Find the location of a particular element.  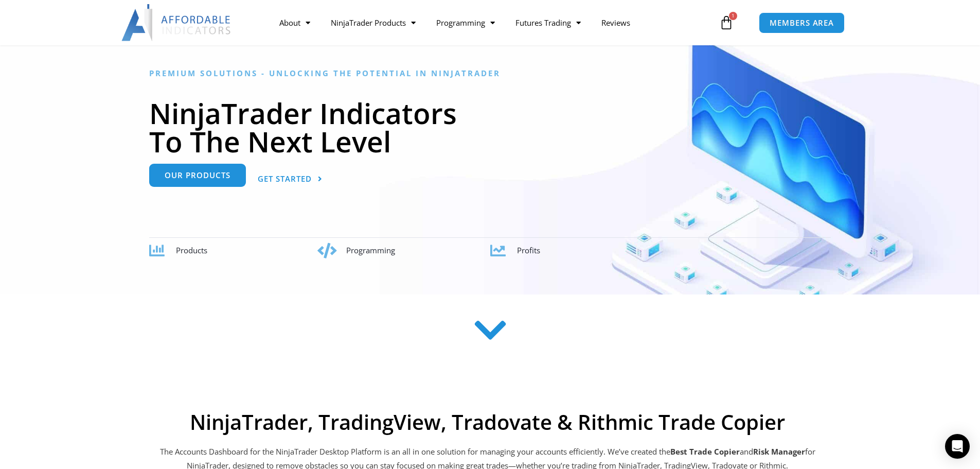

h1: NinjaTrader Indicators To The Next Level is located at coordinates (490, 127).